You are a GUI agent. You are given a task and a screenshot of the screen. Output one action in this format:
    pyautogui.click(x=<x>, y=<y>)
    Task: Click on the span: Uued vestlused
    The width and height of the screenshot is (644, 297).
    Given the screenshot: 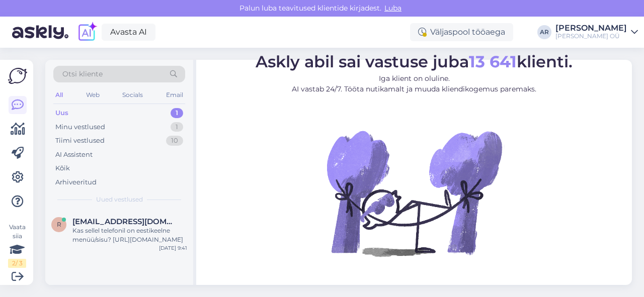 What is the action you would take?
    pyautogui.click(x=119, y=200)
    